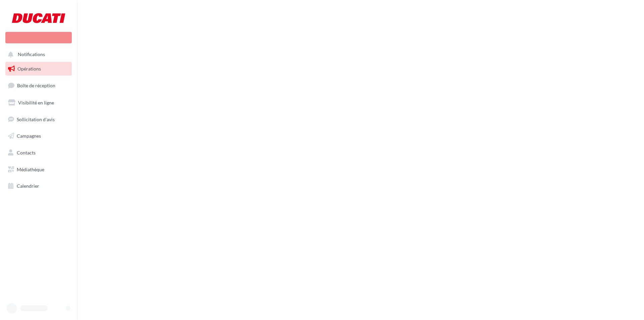  What do you see at coordinates (31, 169) in the screenshot?
I see `span: Médiathèque` at bounding box center [31, 169].